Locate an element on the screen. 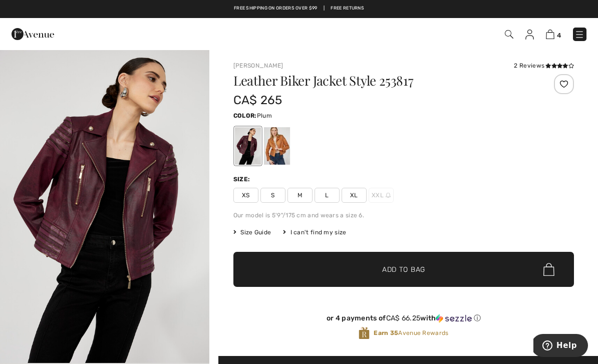 The width and height of the screenshot is (598, 364). span: S is located at coordinates (273, 195).